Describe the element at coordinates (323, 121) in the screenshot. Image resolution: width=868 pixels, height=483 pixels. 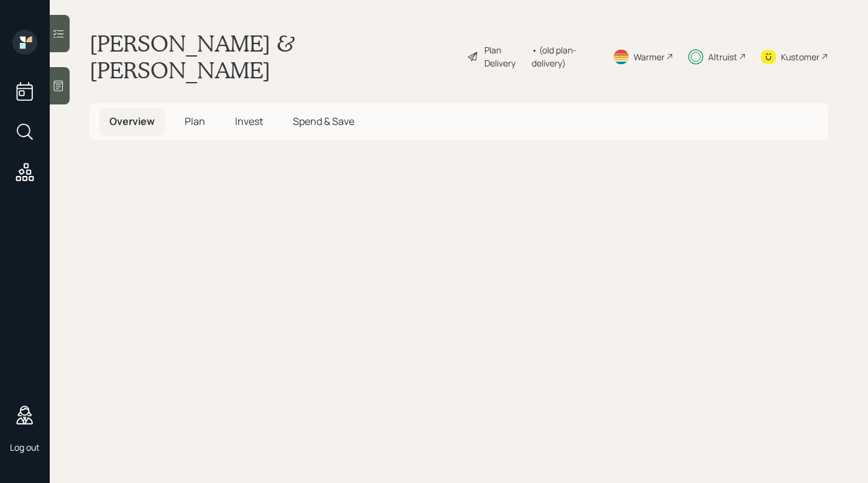
I see `span: Spend & Save` at that location.